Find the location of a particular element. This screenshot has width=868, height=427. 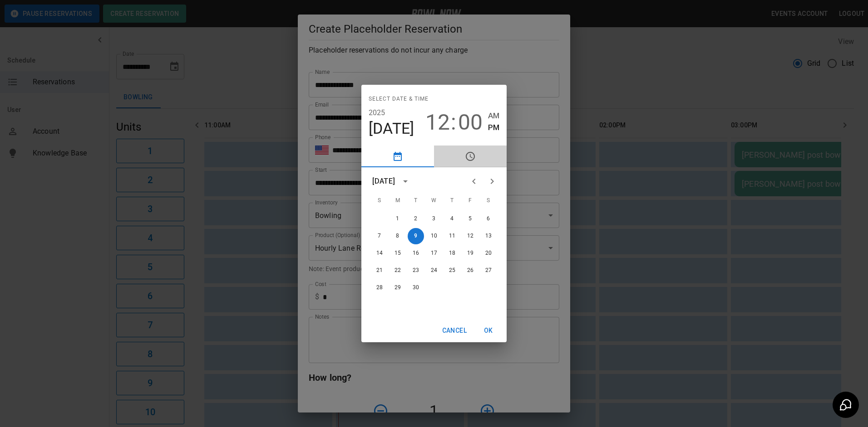

button: PM is located at coordinates (493, 127).